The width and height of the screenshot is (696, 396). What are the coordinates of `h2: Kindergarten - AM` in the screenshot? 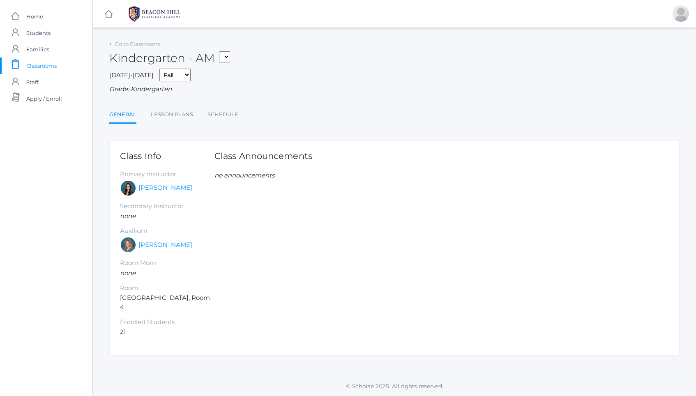 It's located at (170, 58).